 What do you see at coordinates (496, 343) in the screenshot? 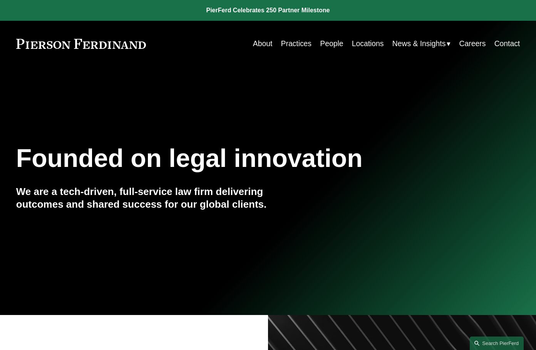
I see `a: Search this site` at bounding box center [496, 343].